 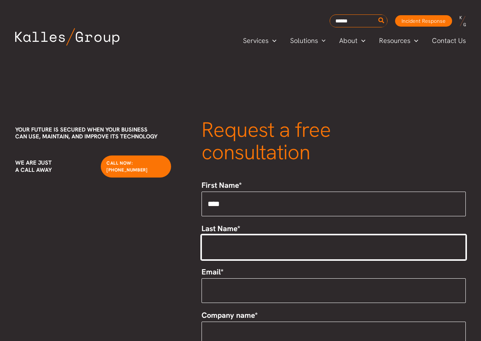 What do you see at coordinates (449, 41) in the screenshot?
I see `span: Contact Us` at bounding box center [449, 41].